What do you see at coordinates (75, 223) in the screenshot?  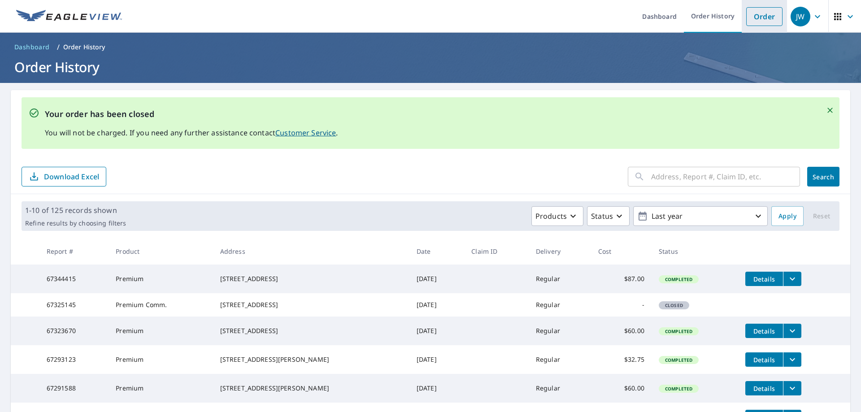 I see `p: Refine results by choosing filters` at bounding box center [75, 223].